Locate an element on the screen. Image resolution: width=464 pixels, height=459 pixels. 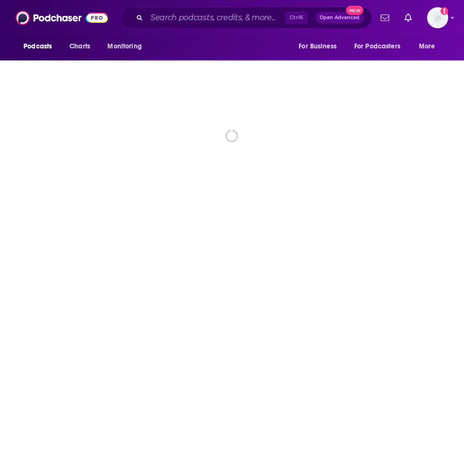
span: Charts is located at coordinates (80, 46).